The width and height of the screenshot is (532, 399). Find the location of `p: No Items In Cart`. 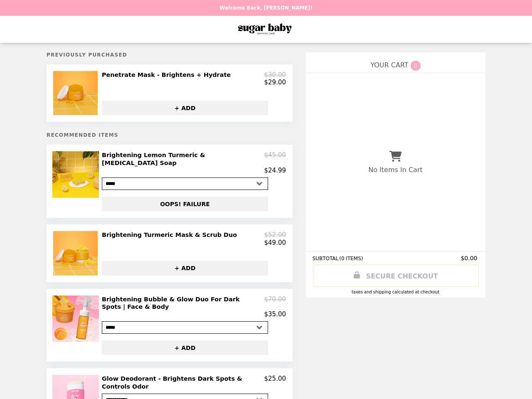

p: No Items In Cart is located at coordinates (396, 169).